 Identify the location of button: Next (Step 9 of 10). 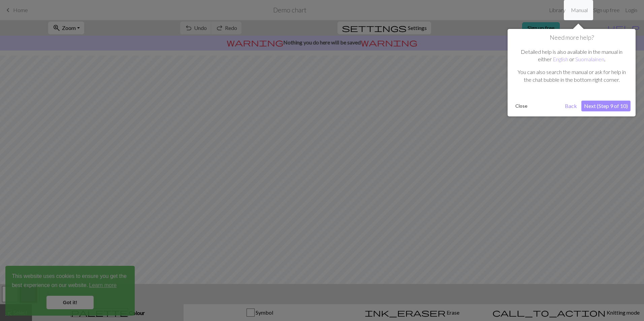
(606, 106).